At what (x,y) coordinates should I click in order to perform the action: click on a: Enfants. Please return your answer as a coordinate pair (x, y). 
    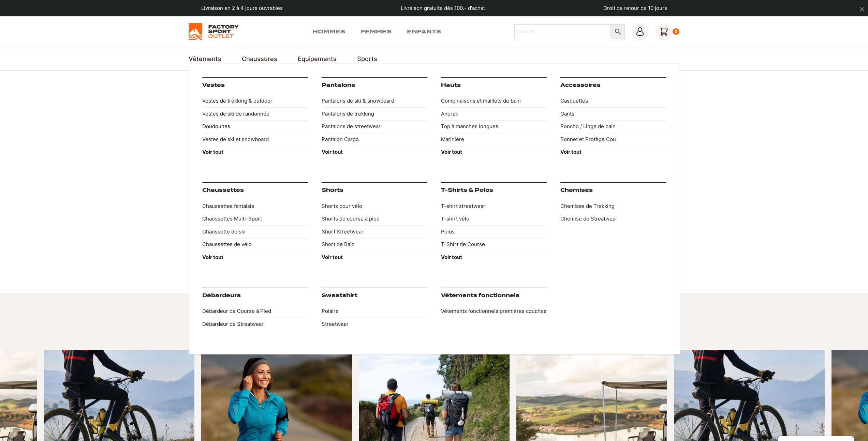
    Looking at the image, I should click on (424, 31).